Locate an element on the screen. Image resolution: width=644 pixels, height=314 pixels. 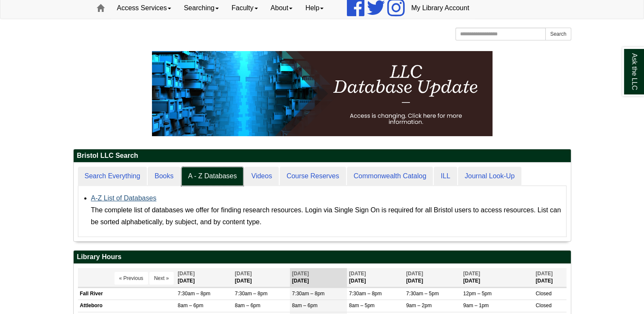
a: Commonwealth Catalog is located at coordinates (390, 176).